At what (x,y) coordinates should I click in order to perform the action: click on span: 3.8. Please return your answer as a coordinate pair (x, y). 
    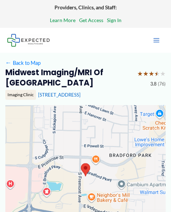
    Looking at the image, I should click on (153, 84).